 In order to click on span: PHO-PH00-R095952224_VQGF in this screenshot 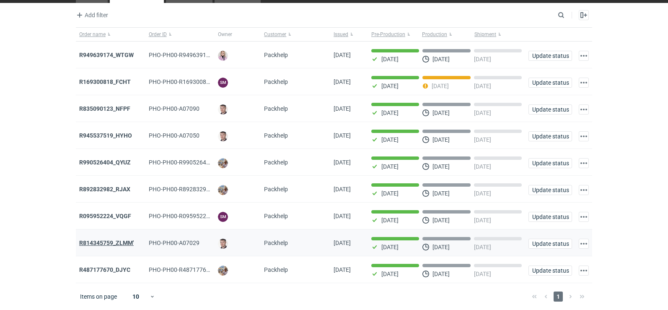, I will do `click(190, 216)`.